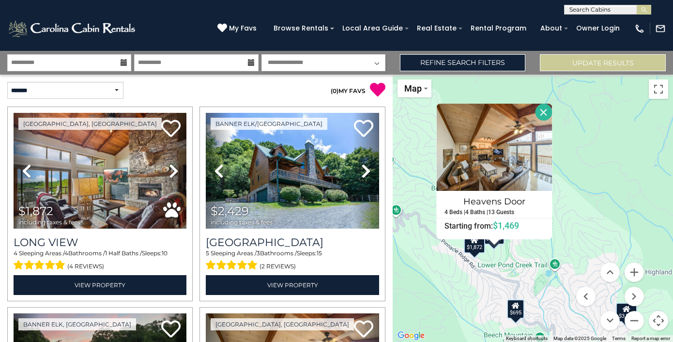 The image size is (673, 342). I want to click on button: Toggle fullscreen view, so click(659, 89).